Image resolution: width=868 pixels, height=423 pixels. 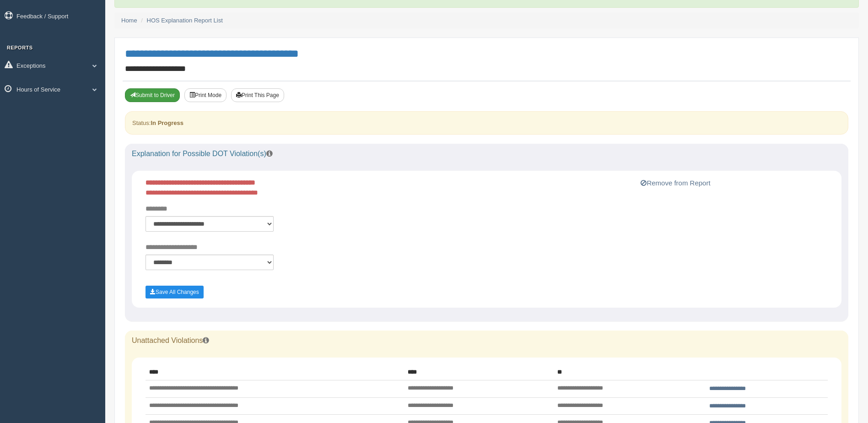 I want to click on div: Unattached Violations, so click(x=486, y=341).